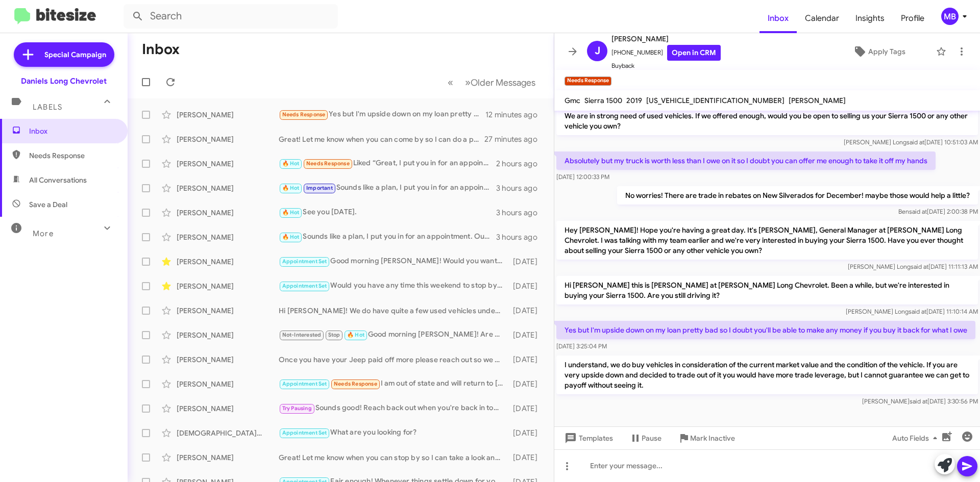 Image resolution: width=980 pixels, height=482 pixels. I want to click on div: Great! Let me know when you can stop by so I can take a look and give you an offer., so click(393, 458).